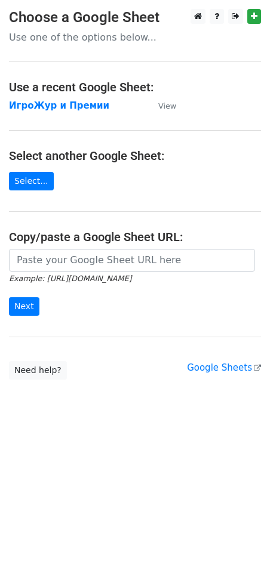 The height and width of the screenshot is (573, 270). Describe the element at coordinates (135, 156) in the screenshot. I see `h4: Select another Google Sheet:` at that location.